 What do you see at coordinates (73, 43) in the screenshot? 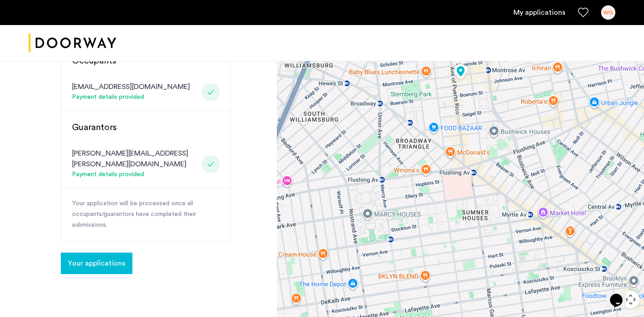
I see `img: logo` at bounding box center [73, 43].